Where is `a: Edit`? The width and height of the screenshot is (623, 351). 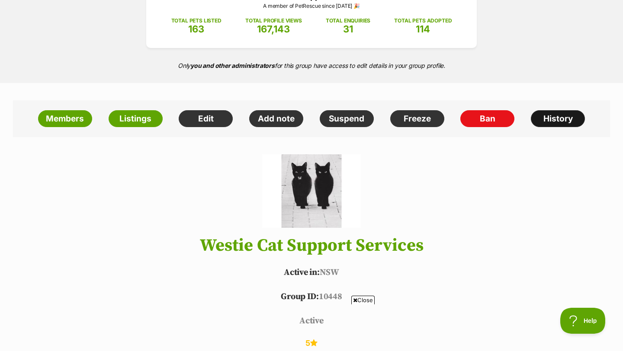
a: Edit is located at coordinates (206, 119).